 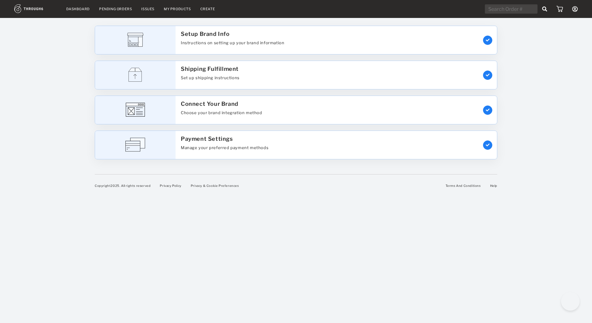 I want to click on img: icon_connect_store_xl.b939fc5b.svg, so click(x=135, y=110).